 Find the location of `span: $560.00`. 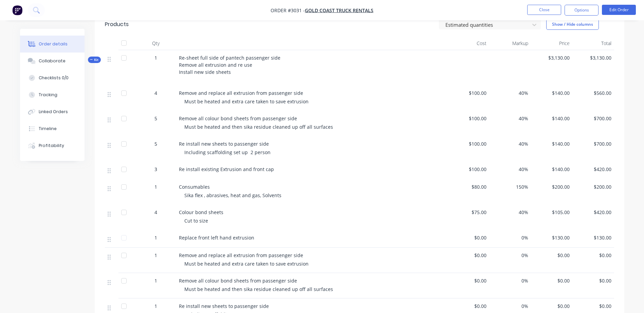

span: $560.00 is located at coordinates (593, 93).